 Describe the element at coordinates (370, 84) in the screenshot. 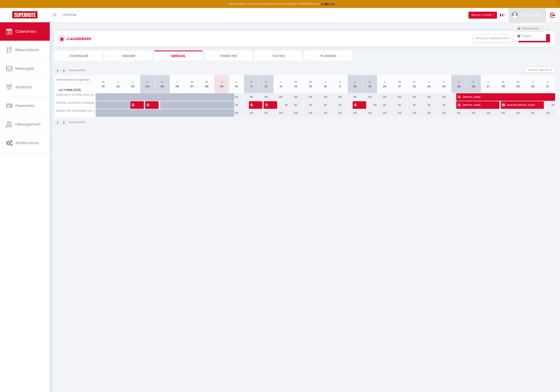

I see `th: 19` at that location.